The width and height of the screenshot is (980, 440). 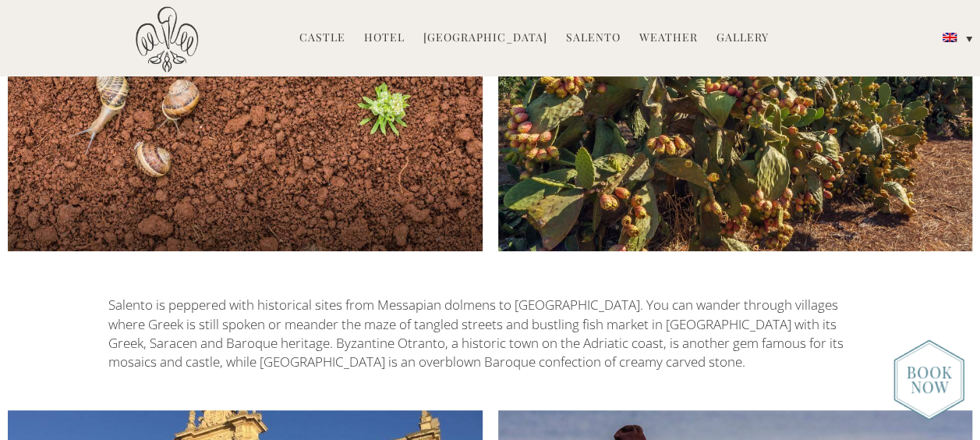 I want to click on a: Salento, so click(x=593, y=38).